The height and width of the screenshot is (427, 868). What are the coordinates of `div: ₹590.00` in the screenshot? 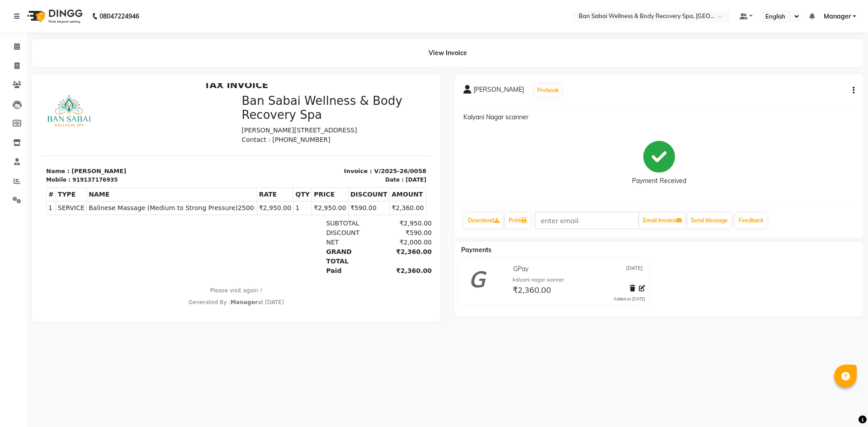 It's located at (363, 150).